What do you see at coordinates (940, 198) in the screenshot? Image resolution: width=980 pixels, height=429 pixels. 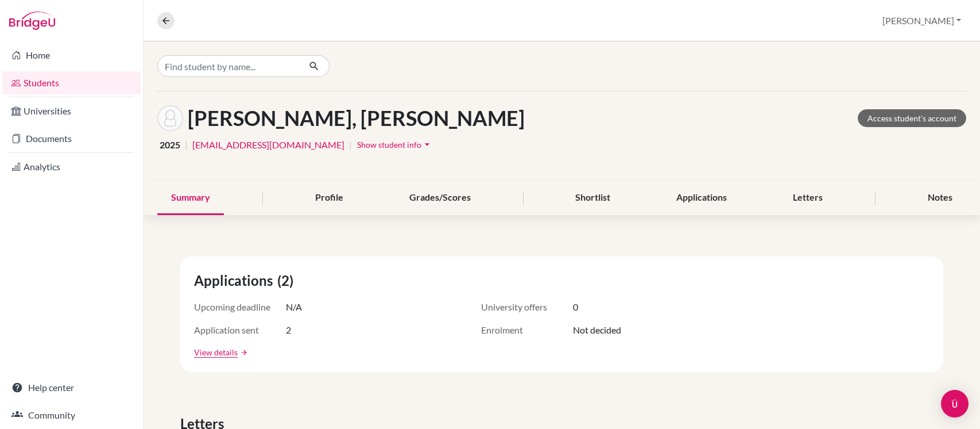 I see `div: Notes` at bounding box center [940, 198].